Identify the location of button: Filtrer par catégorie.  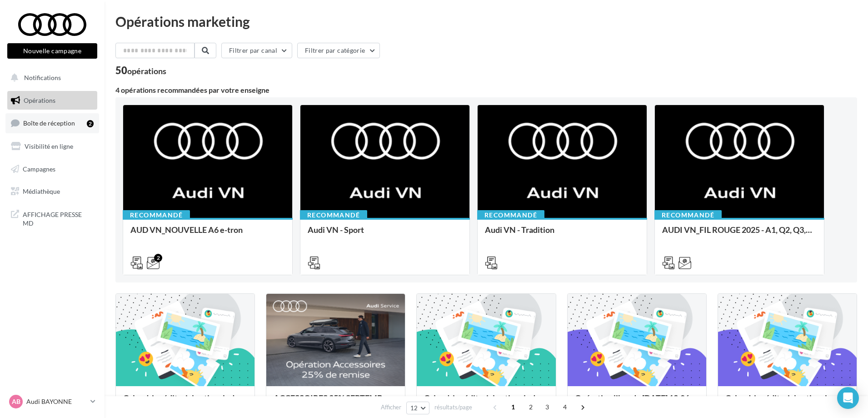
(339, 51).